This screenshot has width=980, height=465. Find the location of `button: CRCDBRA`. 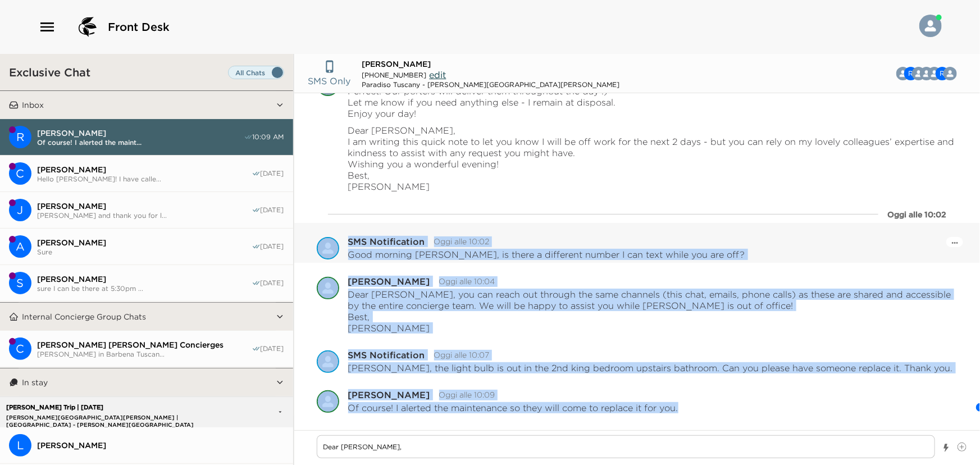

button: CRCDBRA is located at coordinates (940, 73).